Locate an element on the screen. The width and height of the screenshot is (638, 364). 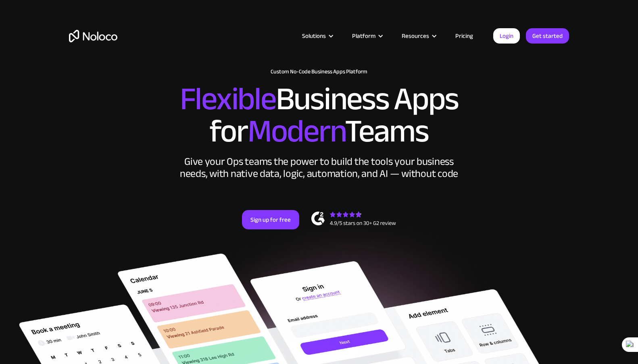
h2: Business Apps for Teams is located at coordinates (319, 116).